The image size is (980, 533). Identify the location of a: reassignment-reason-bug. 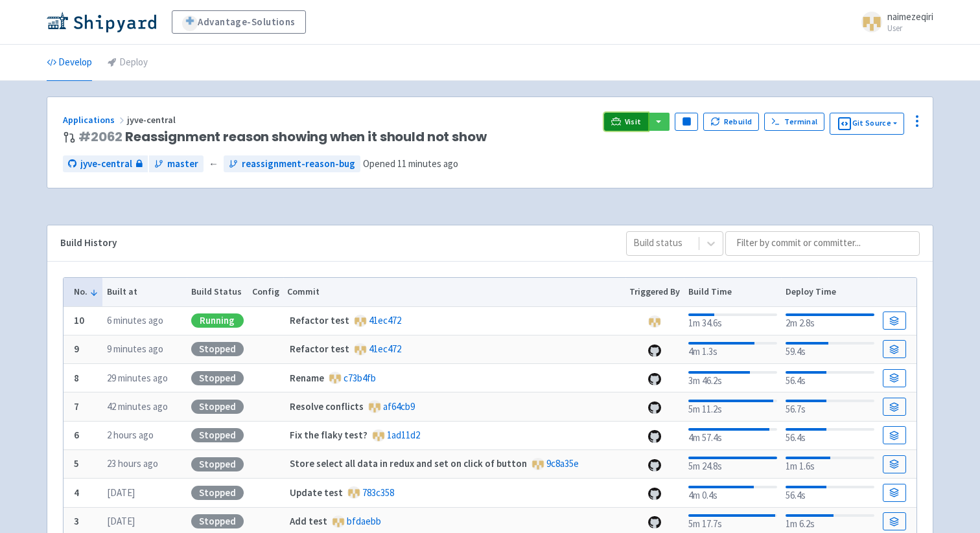
(292, 164).